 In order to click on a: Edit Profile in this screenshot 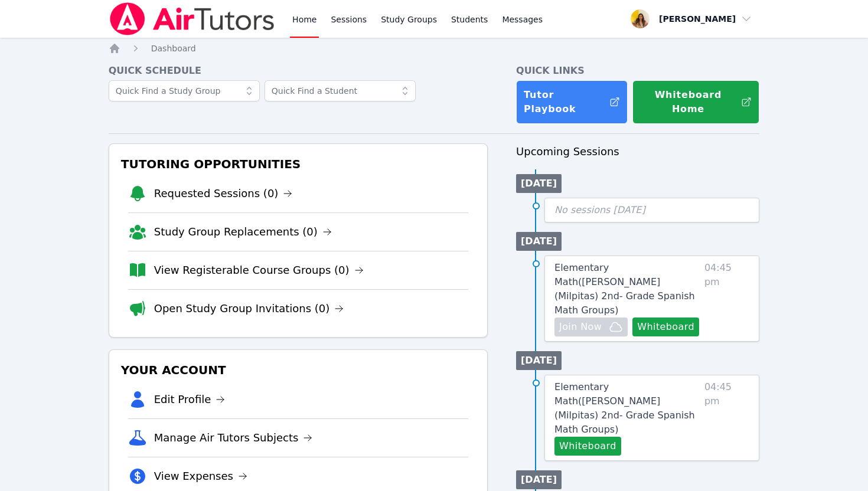, I will do `click(190, 400)`.